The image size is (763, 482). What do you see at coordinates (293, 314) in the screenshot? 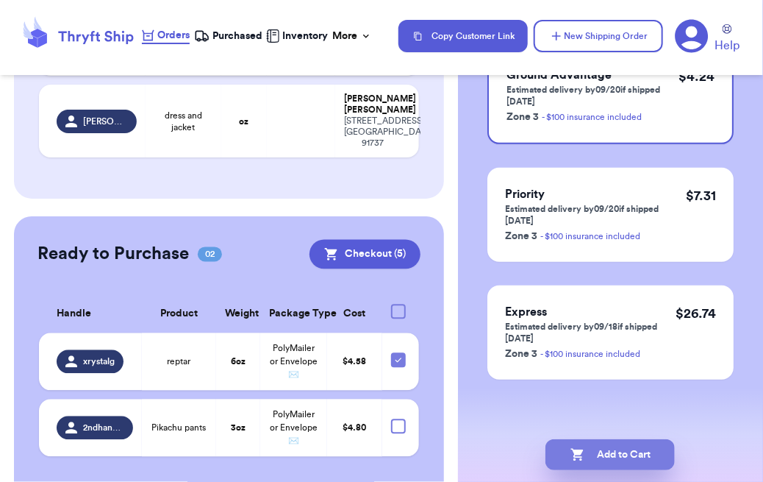
I see `th: Package Type` at bounding box center [293, 314].